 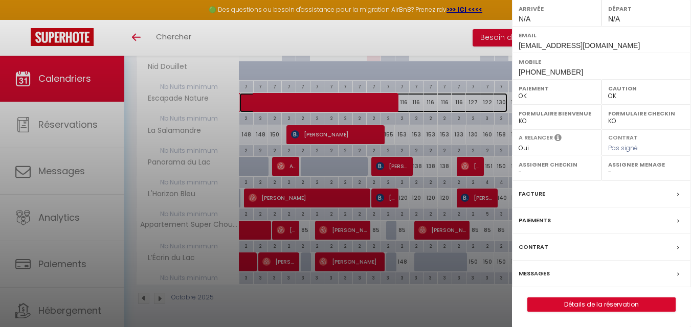 What do you see at coordinates (558, 139) in the screenshot?
I see `i: Sélectionner OUI si vous souhaiter envoyer les séquences de messages post-checkout` at bounding box center [558, 139].